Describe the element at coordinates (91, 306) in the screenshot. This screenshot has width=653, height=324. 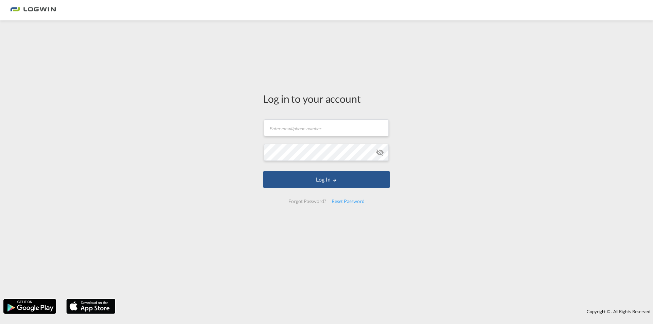
I see `img: apple.png` at that location.